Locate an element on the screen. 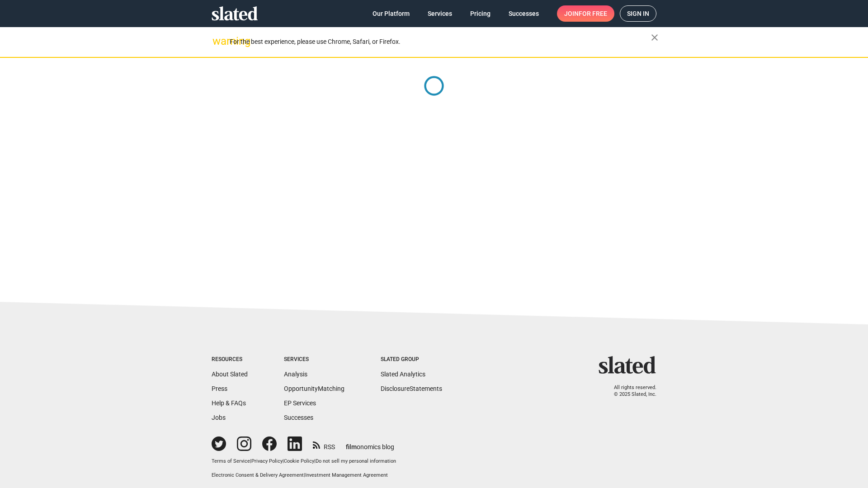 The height and width of the screenshot is (488, 868). a: Analysis is located at coordinates (296, 375).